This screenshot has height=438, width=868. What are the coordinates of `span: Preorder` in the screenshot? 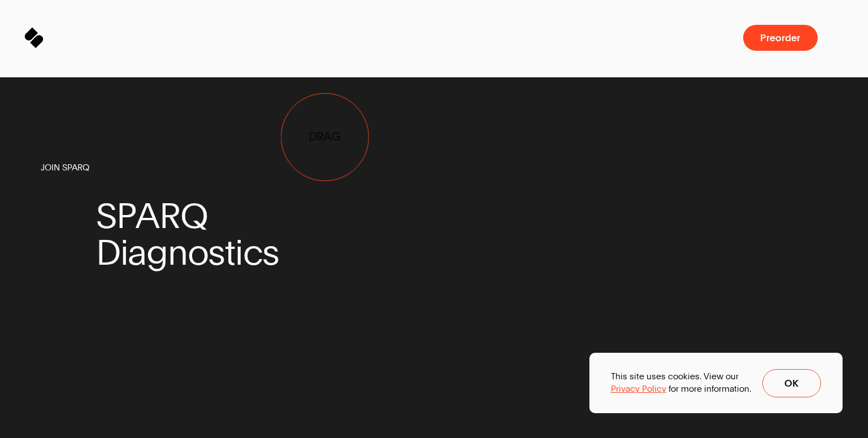 It's located at (780, 38).